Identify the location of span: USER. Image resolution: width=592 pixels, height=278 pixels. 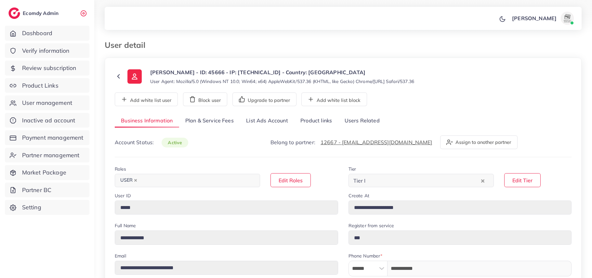
(129, 180).